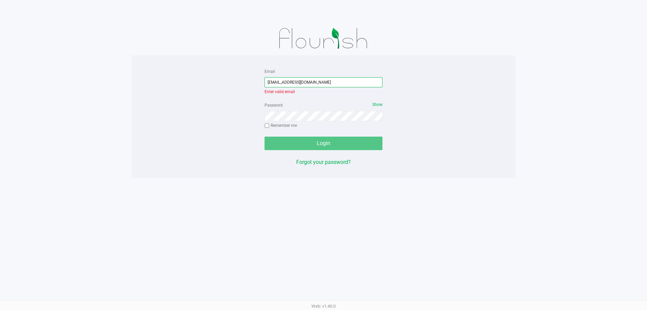  I want to click on input: Remember me, so click(267, 126).